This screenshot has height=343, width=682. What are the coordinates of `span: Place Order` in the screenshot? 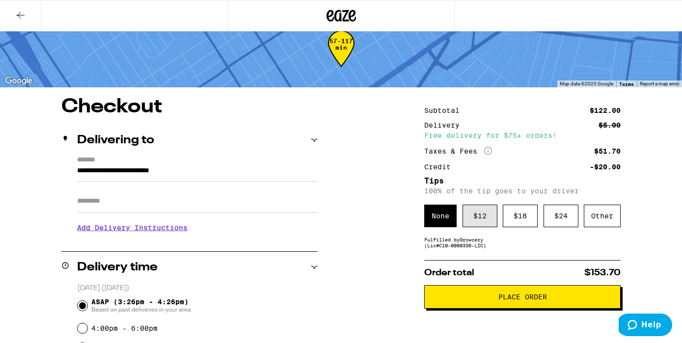 It's located at (522, 297).